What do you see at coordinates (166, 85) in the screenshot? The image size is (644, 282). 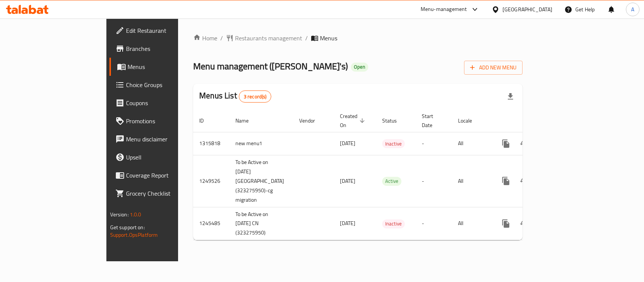 I see `span: Choice Groups` at bounding box center [166, 85].